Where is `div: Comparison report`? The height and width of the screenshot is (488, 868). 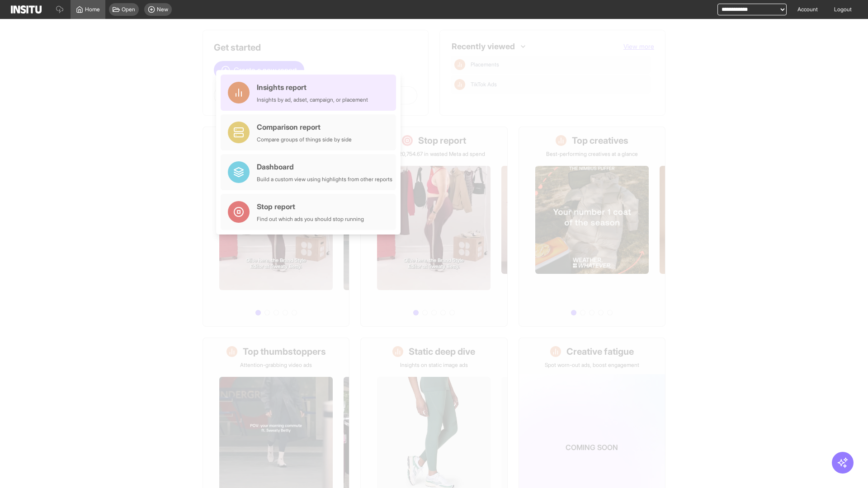 div: Comparison report is located at coordinates (304, 127).